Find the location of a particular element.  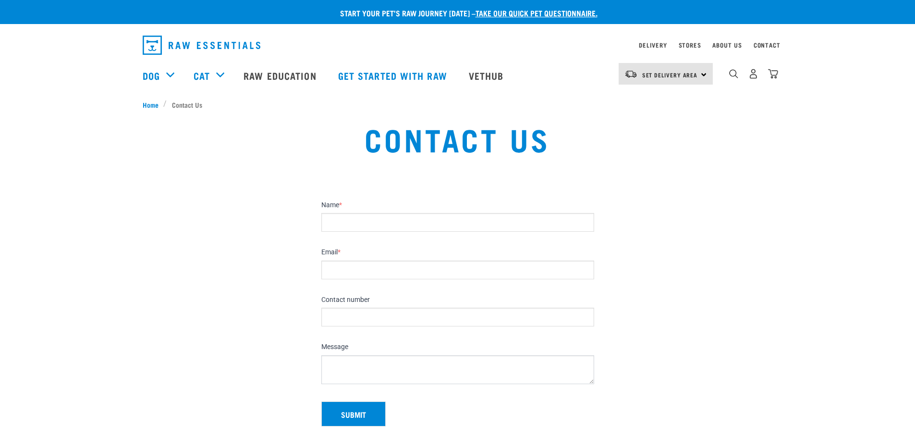

a: Vethub is located at coordinates (488, 75).